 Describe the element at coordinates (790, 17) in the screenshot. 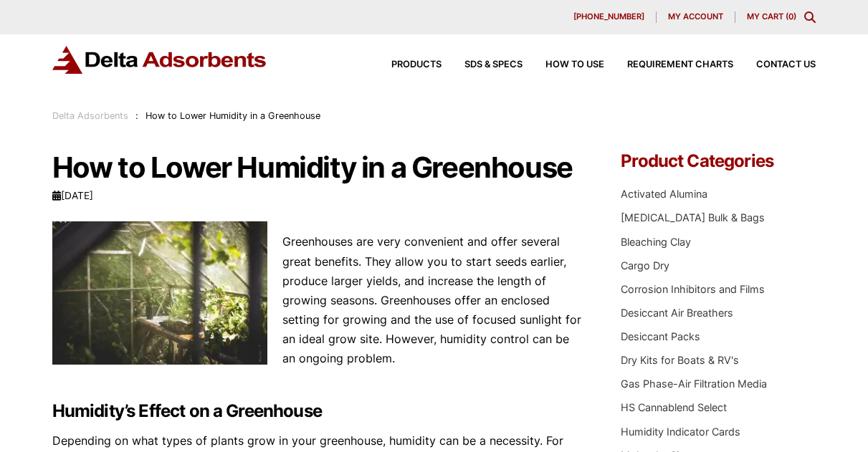

I see `span: 0` at that location.